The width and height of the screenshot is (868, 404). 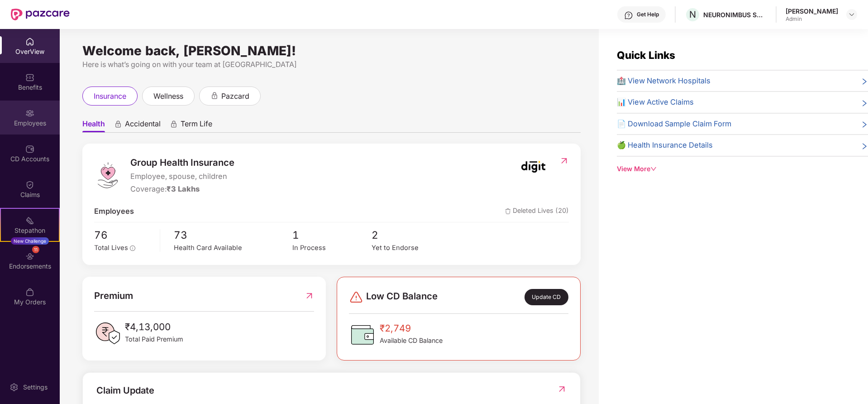 I want to click on span: wellness, so click(x=168, y=96).